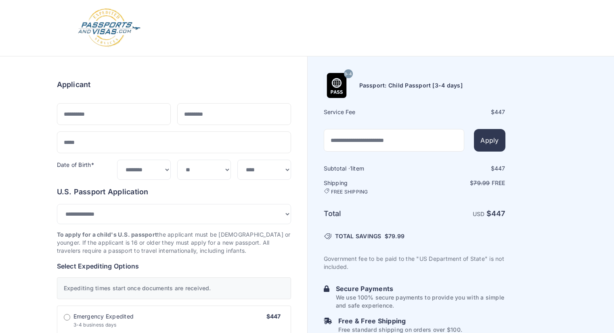 Image resolution: width=614 pixels, height=333 pixels. I want to click on span: TOTAL SAVINGS, so click(358, 236).